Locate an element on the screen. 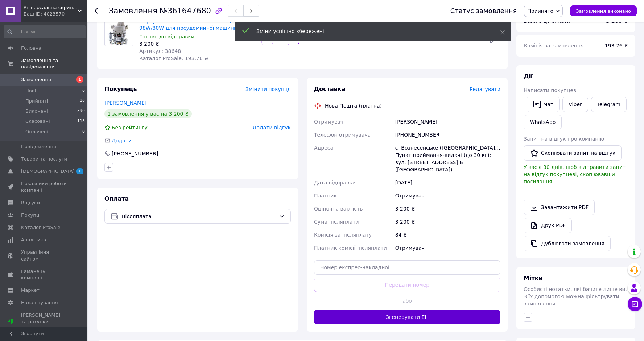 This screenshot has width=644, height=341. button: Чат з покупцем is located at coordinates (635, 304).